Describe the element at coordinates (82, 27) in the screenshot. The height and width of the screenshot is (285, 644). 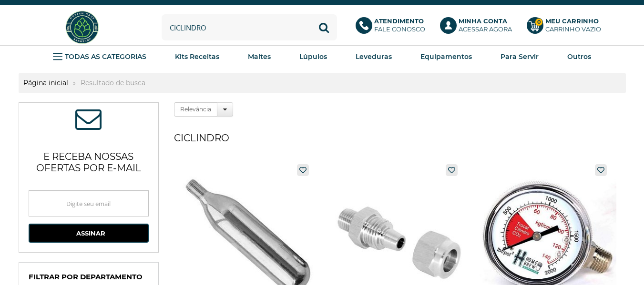
I see `img: Hopfen Haus BrewShop` at that location.